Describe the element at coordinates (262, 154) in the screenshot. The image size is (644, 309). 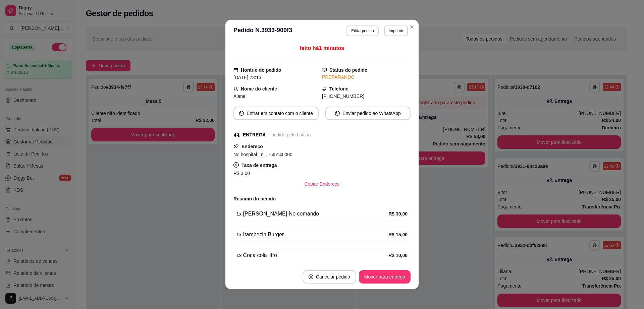
I see `span: No hospital , n. , - 45140000` at that location.